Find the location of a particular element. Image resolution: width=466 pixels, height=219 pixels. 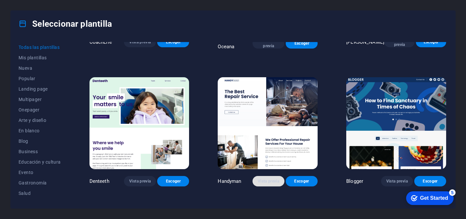

img: Handyman is located at coordinates (267, 123).